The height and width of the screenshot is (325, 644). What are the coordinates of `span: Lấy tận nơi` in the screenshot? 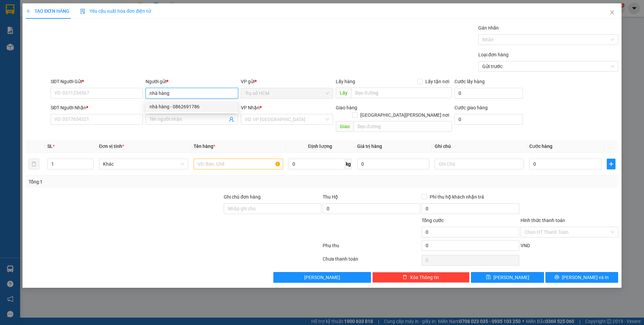 It's located at (437, 82).